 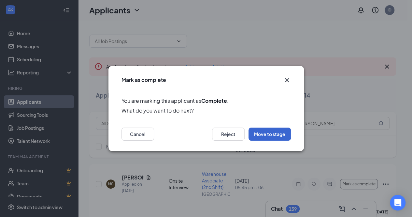 What do you see at coordinates (138, 134) in the screenshot?
I see `button: Cancel` at bounding box center [138, 134].